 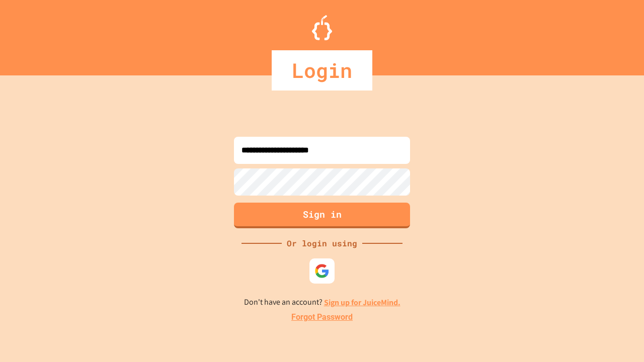 What do you see at coordinates (322, 317) in the screenshot?
I see `a: Forgot Password` at bounding box center [322, 317].